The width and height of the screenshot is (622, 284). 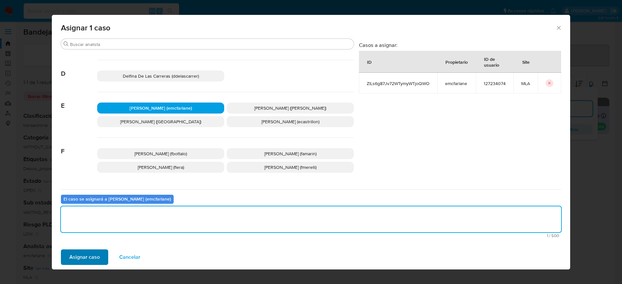 I want to click on span: Asignar 1 caso, so click(x=308, y=28).